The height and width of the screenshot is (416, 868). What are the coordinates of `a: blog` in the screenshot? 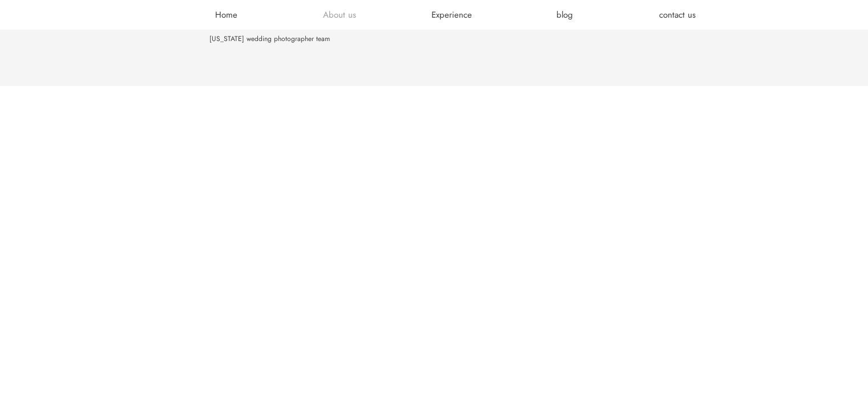 It's located at (565, 15).